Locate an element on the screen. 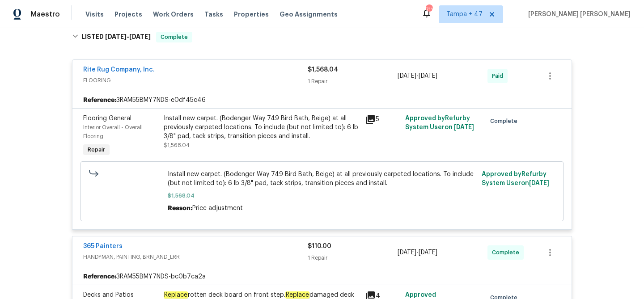  span: Paid is located at coordinates (499, 76).